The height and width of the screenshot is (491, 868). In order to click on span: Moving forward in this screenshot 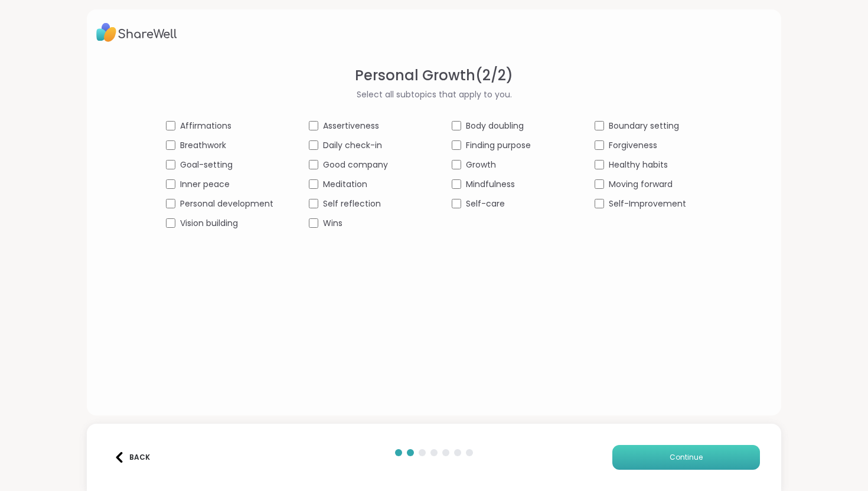, I will do `click(640, 184)`.